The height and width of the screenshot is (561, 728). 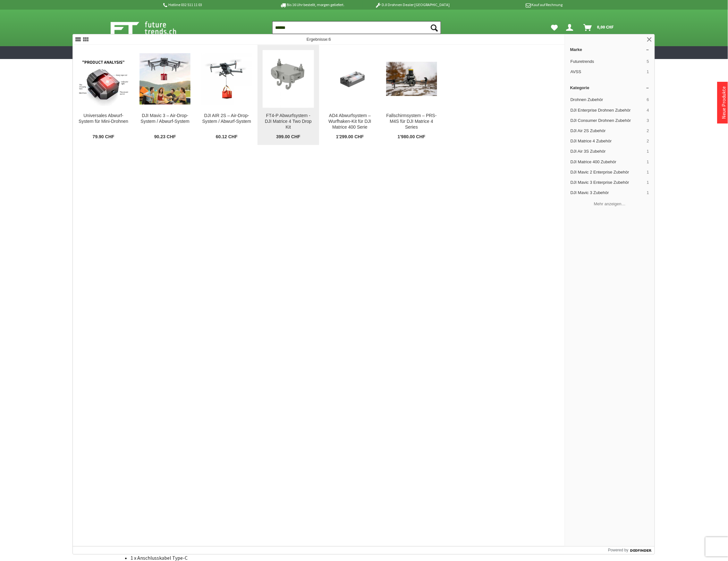 What do you see at coordinates (227, 95) in the screenshot?
I see `a: DJI AIR 2S – Air-Drop-System / Abwurf-System DJI AIR 2S – Air-Drop-System / Abwurf-System 60.12 CHF` at bounding box center [227, 95].